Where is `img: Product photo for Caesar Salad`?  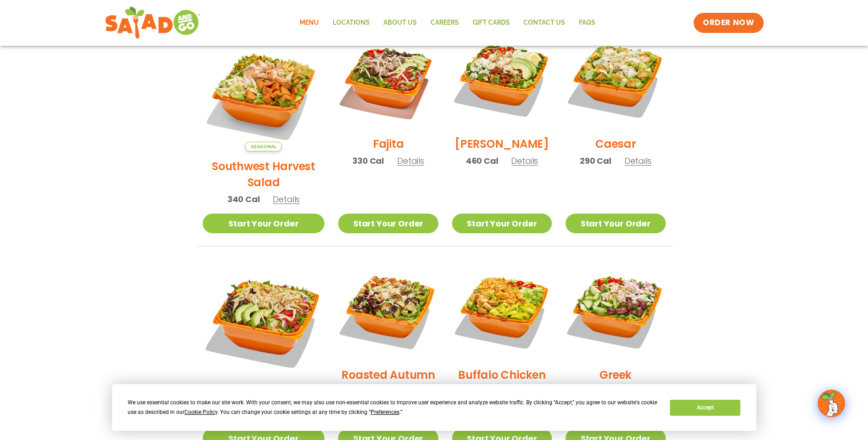
img: Product photo for Caesar Salad is located at coordinates (615, 79).